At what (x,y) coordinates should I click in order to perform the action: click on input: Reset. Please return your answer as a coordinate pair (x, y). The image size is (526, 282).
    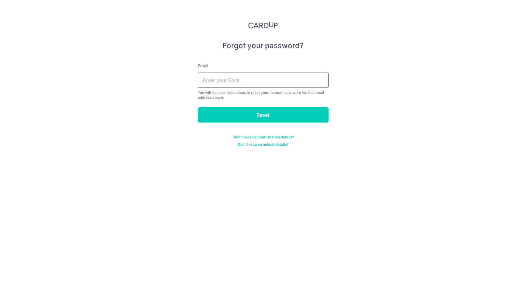
    Looking at the image, I should click on (263, 115).